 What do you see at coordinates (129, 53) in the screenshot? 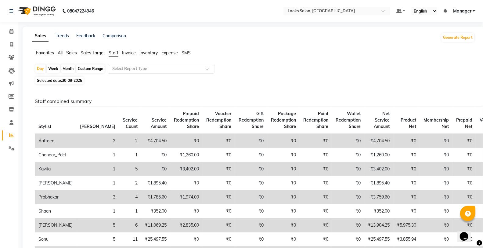
I see `span: Invoice` at bounding box center [129, 53].